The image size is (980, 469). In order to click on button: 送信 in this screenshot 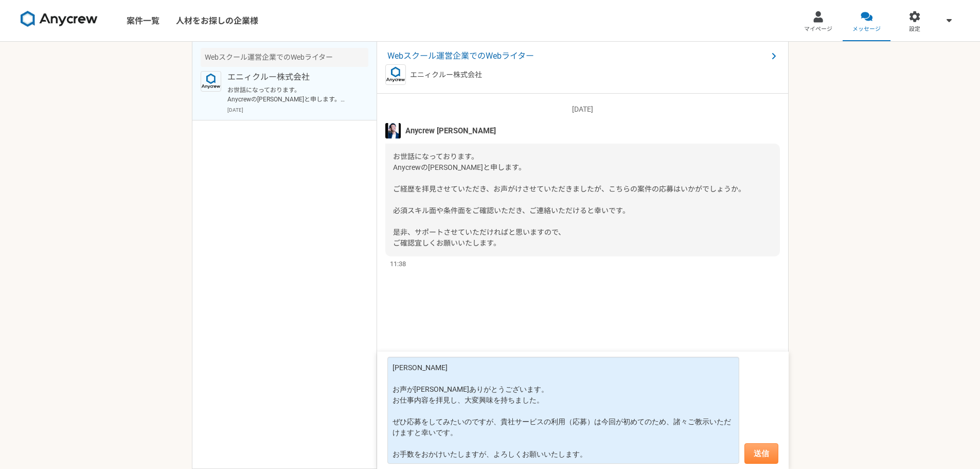, I will do `click(762, 454)`.